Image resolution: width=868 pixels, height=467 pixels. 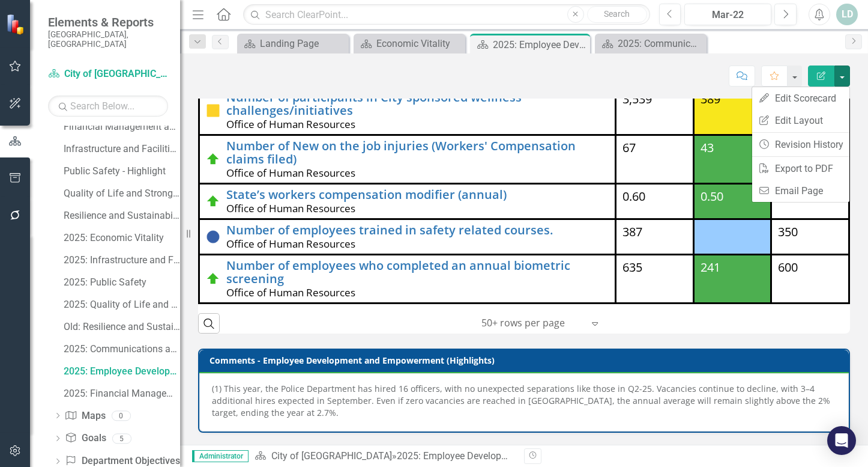 What do you see at coordinates (801, 191) in the screenshot?
I see `a: Email Page` at bounding box center [801, 191].